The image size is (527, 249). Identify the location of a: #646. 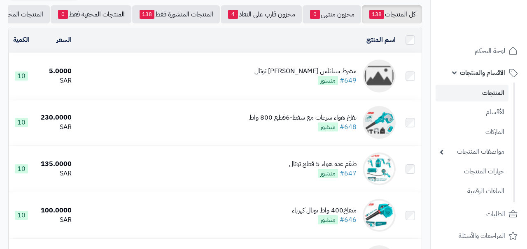
(348, 220).